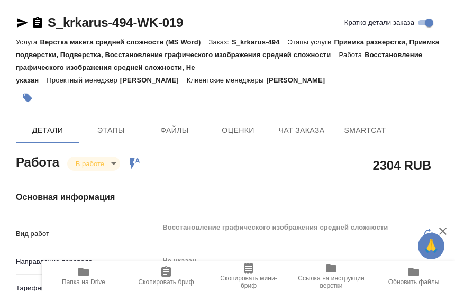 Image resolution: width=455 pixels, height=291 pixels. Describe the element at coordinates (90, 164) in the screenshot. I see `button: В работе` at that location.